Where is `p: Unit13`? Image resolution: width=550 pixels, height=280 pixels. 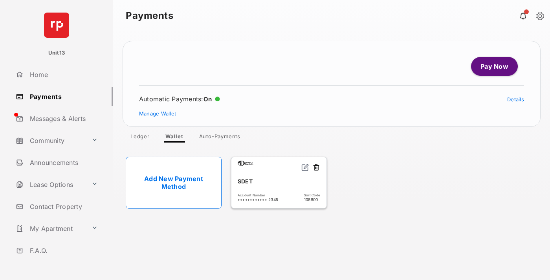 p: Unit13 is located at coordinates (57, 53).